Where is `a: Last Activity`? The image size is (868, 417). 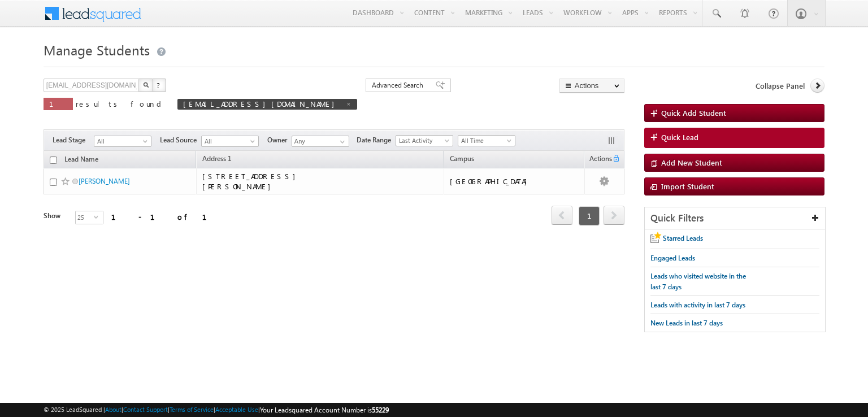 a: Last Activity is located at coordinates (425, 140).